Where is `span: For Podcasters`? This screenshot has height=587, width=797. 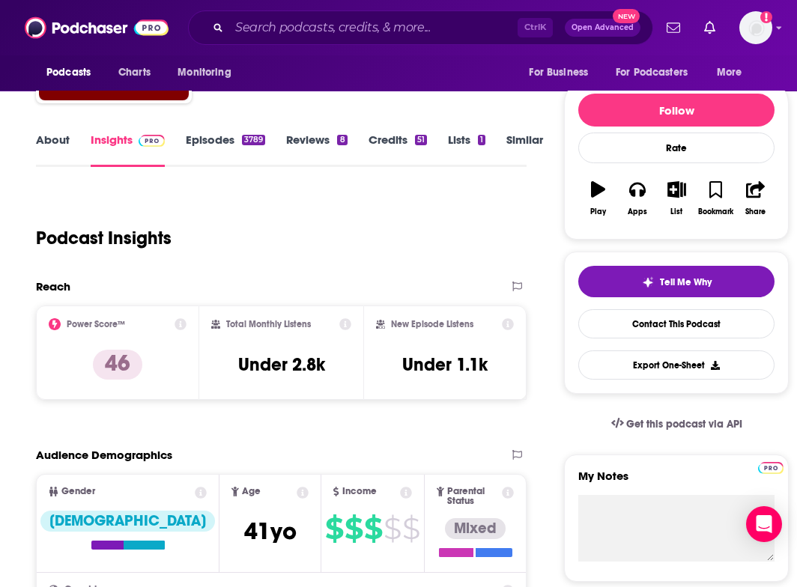
span: For Podcasters is located at coordinates (652, 73).